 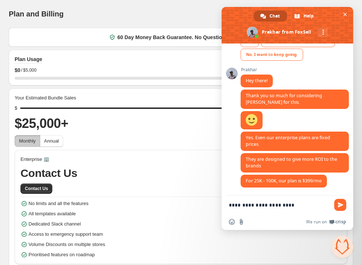 I want to click on span: $ 0, so click(x=18, y=70).